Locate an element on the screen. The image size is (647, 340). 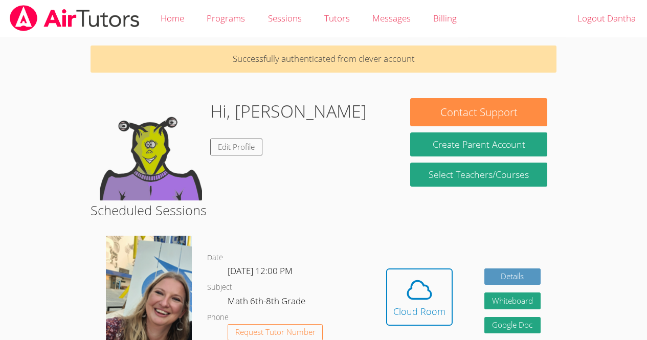
button: Create Parent Account is located at coordinates (478, 144).